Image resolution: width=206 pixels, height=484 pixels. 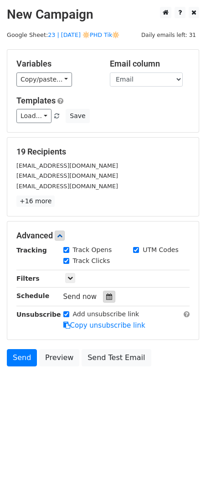 I want to click on h5: 19 Recipients, so click(x=103, y=152).